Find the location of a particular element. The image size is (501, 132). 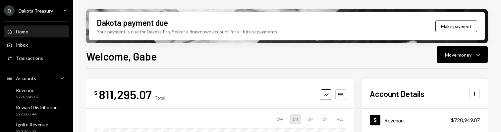

div: Dakota payment due is located at coordinates (132, 23).